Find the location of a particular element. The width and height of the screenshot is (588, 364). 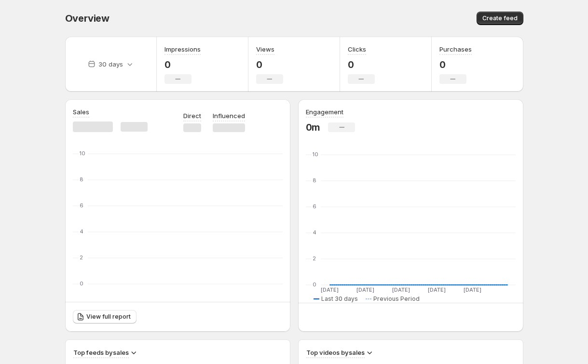

span: Create feed is located at coordinates (500, 18).